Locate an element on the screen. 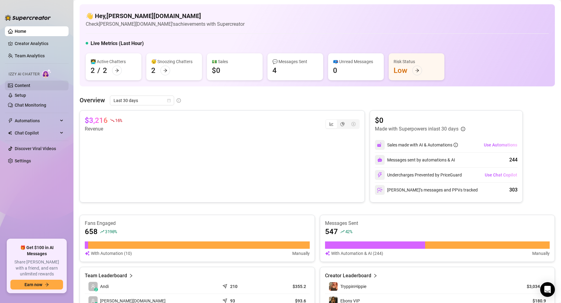 The width and height of the screenshot is (561, 303). span: 16 % is located at coordinates (118, 120).